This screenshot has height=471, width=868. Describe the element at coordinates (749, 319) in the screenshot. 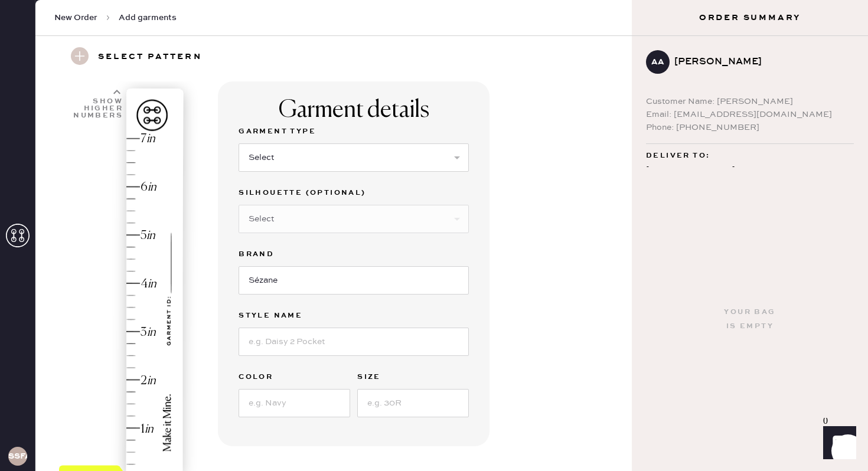

I see `div: Your bag is empty` at that location.